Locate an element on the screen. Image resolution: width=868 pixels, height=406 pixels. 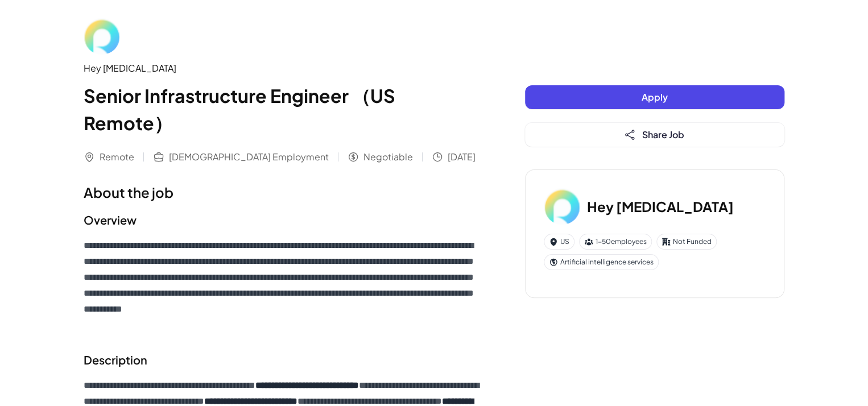
h1: About the job is located at coordinates (282, 192).